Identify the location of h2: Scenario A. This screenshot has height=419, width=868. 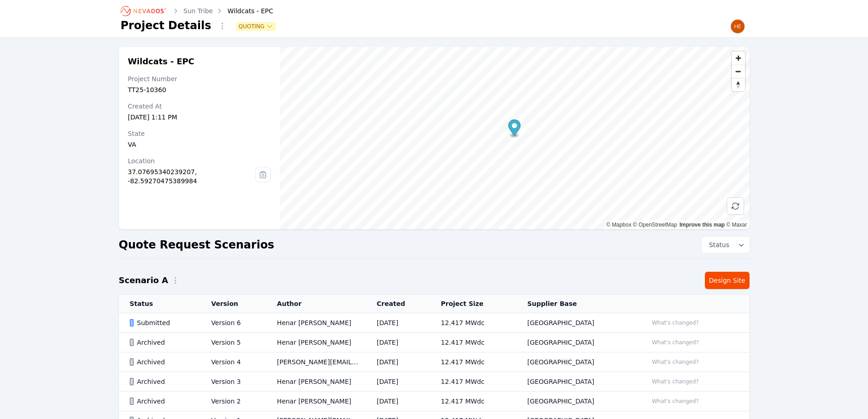
(143, 280).